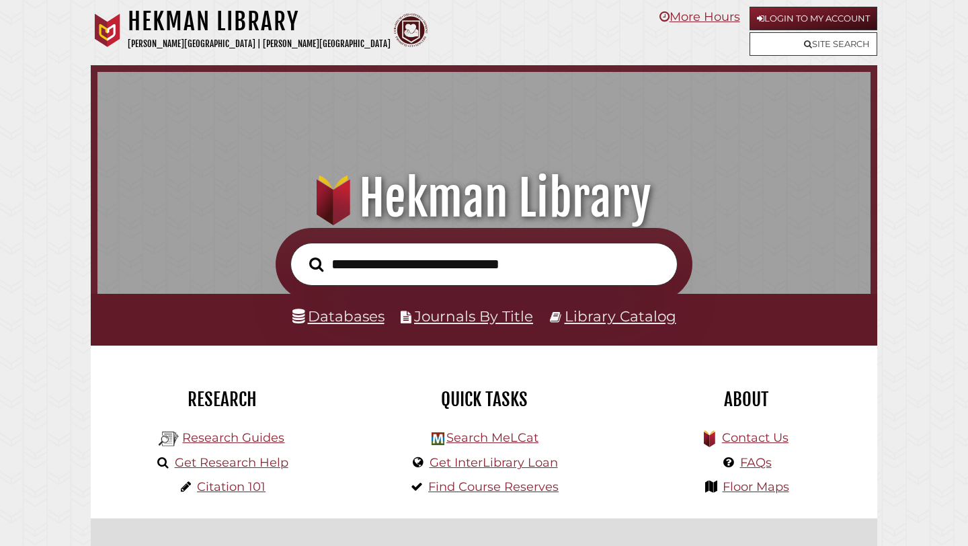 This screenshot has width=968, height=546. I want to click on a: Get InterLibrary Loan, so click(493, 463).